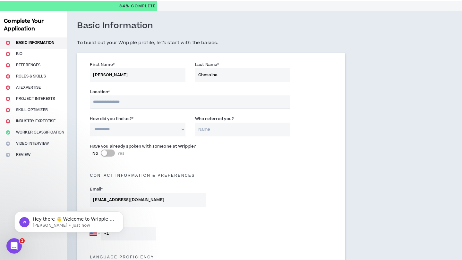  Describe the element at coordinates (108, 153) in the screenshot. I see `button: NoYes` at that location.